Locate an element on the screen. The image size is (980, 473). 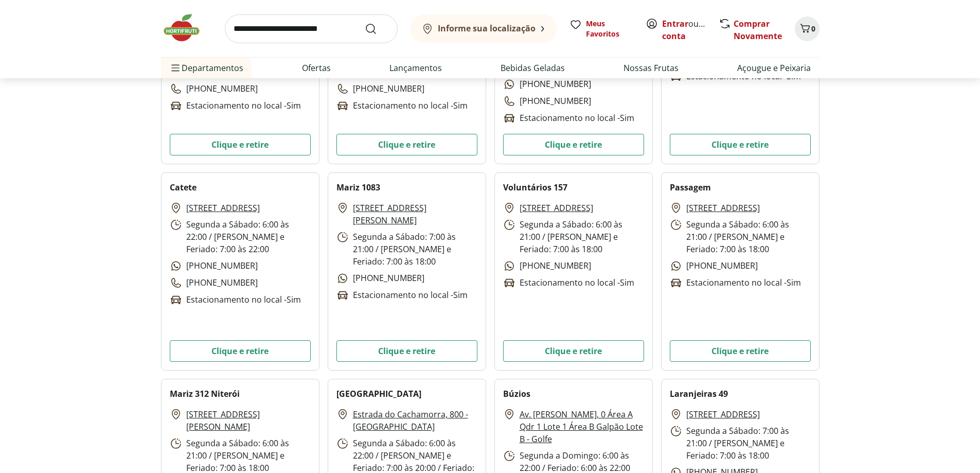
a: Comprar Novamente is located at coordinates (758, 30).